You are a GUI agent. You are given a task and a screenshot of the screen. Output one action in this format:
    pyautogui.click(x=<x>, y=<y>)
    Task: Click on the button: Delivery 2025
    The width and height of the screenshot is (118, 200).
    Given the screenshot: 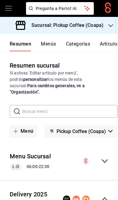 What is the action you would take?
    pyautogui.click(x=28, y=195)
    